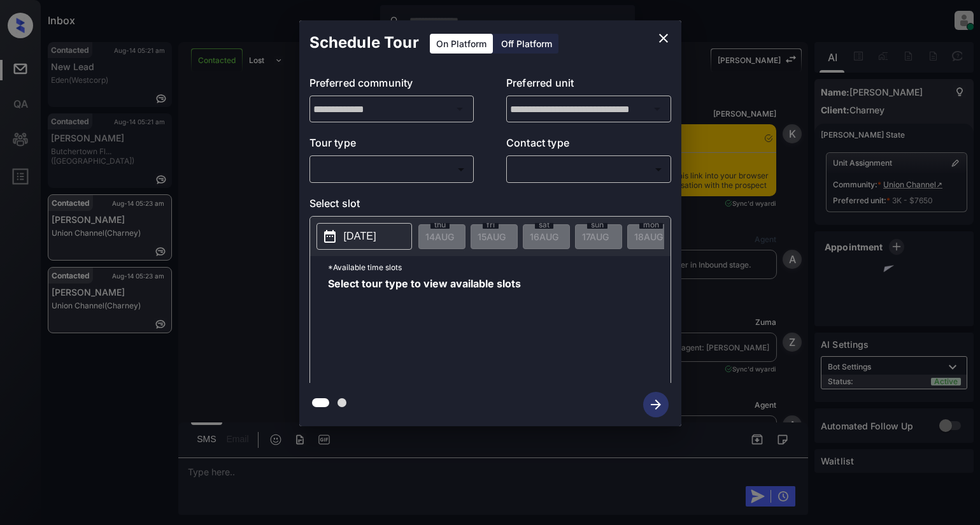 The height and width of the screenshot is (525, 980). Describe the element at coordinates (364, 43) in the screenshot. I see `h2: Schedule Tour` at that location.